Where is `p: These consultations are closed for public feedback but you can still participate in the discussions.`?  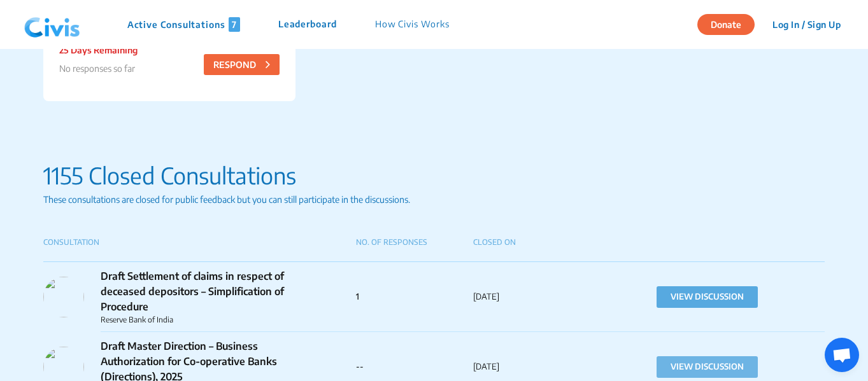 p: These consultations are closed for public feedback but you can still participate in the discussions. is located at coordinates (433, 199).